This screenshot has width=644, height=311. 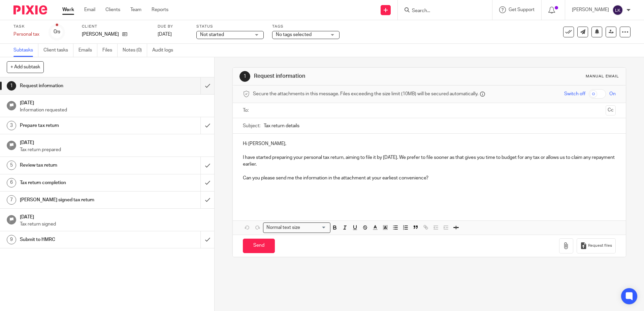 What do you see at coordinates (429, 179) in the screenshot?
I see `p: Can you please send me the information in the attachment at your earliest convenience?` at bounding box center [429, 179].